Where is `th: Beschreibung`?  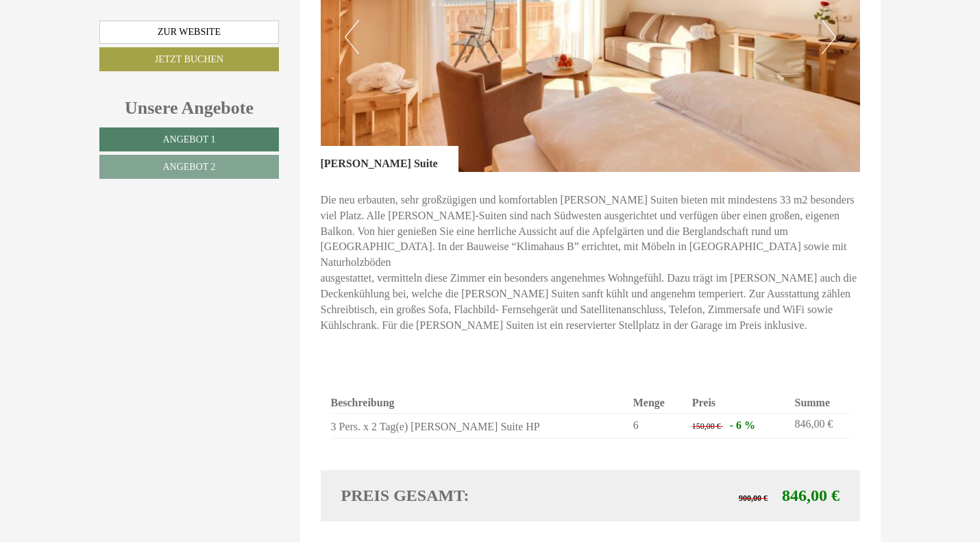 th: Beschreibung is located at coordinates (479, 403).